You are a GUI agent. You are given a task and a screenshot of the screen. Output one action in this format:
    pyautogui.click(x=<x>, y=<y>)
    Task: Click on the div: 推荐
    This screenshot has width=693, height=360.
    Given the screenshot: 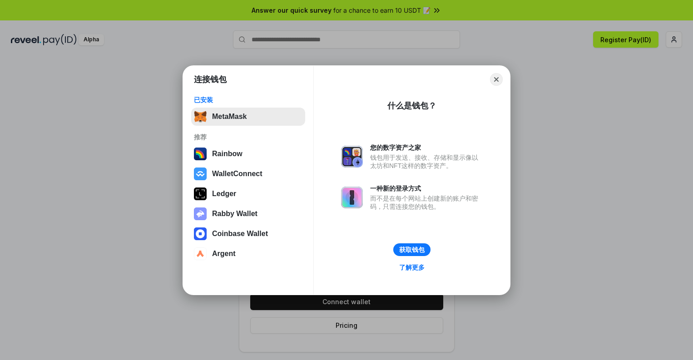 What is the action you would take?
    pyautogui.click(x=248, y=137)
    